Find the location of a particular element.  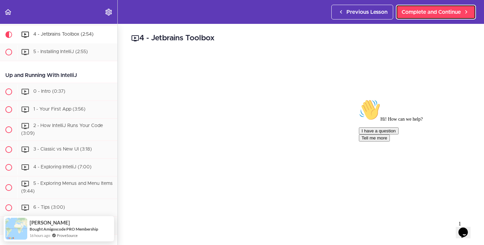

span: 6 - Tips (3:00) is located at coordinates (49, 207).